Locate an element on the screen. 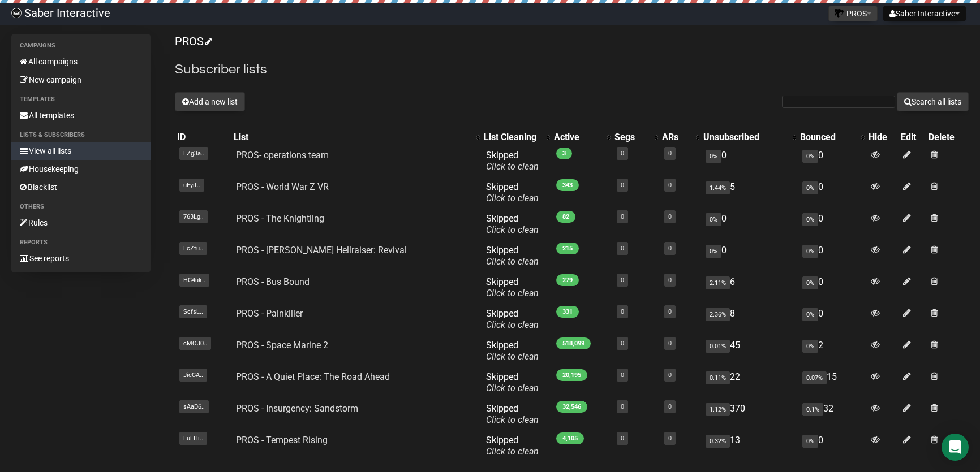  a: All templates is located at coordinates (81, 115).